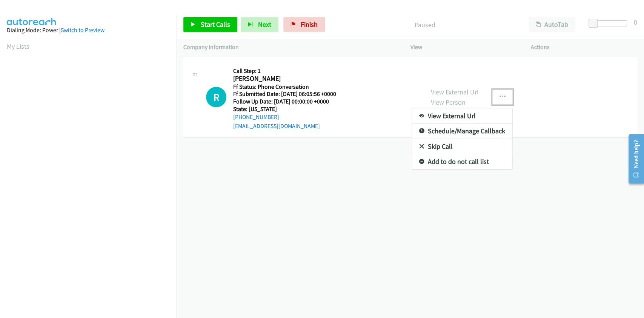 The image size is (644, 318). I want to click on a: My Lists, so click(18, 46).